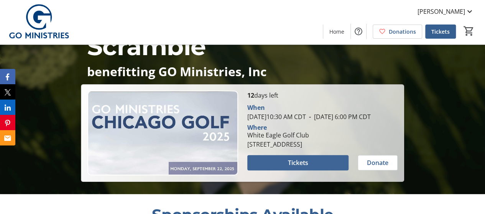  I want to click on p: benefitting GO Ministries, Inc, so click(242, 71).